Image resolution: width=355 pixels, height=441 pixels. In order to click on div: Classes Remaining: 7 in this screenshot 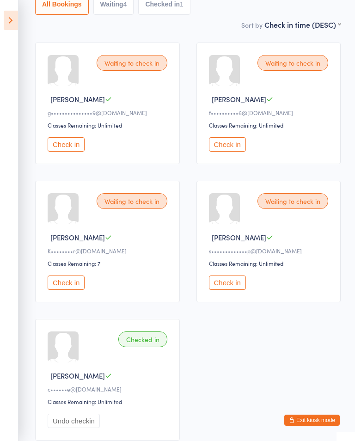, I will do `click(109, 263)`.